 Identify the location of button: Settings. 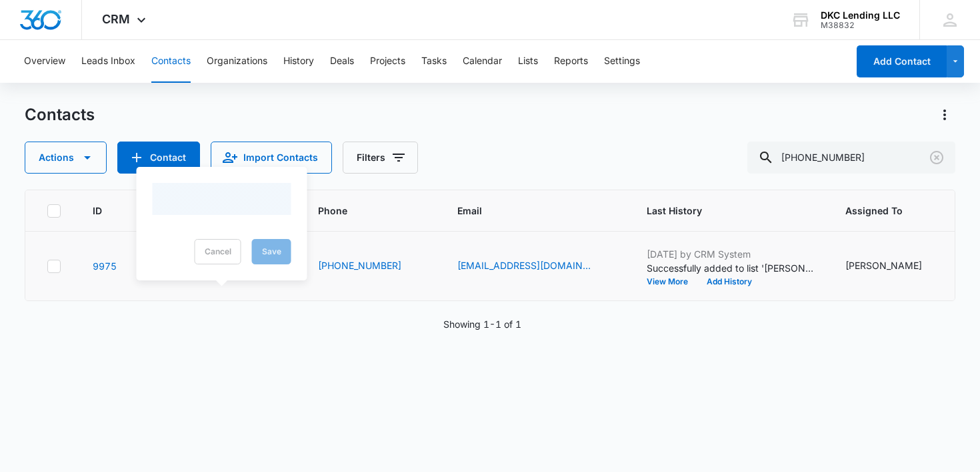
(622, 62).